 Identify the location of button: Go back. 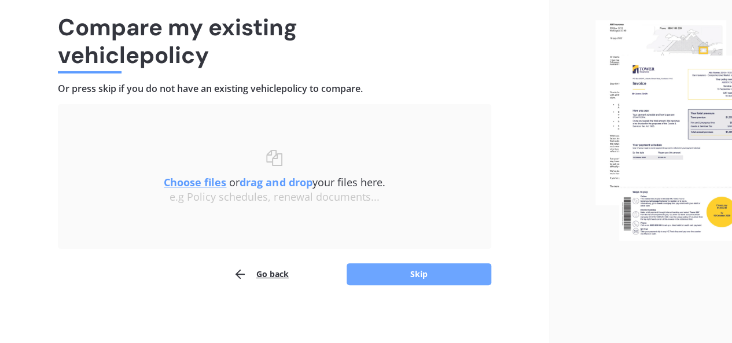
(261, 274).